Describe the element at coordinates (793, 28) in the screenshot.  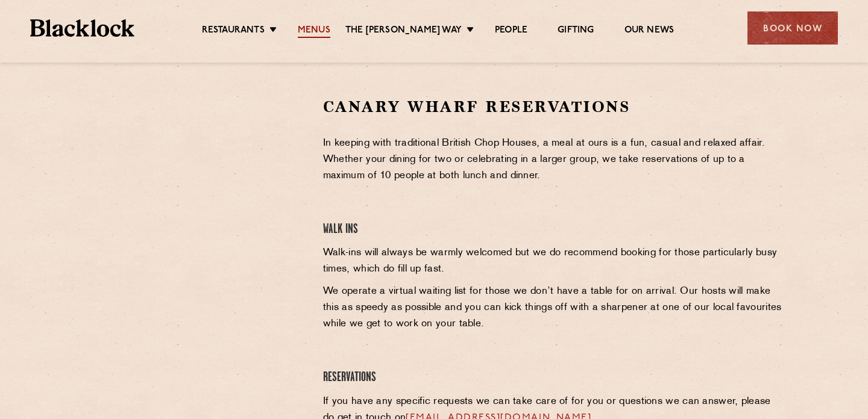
I see `div: Book Now` at that location.